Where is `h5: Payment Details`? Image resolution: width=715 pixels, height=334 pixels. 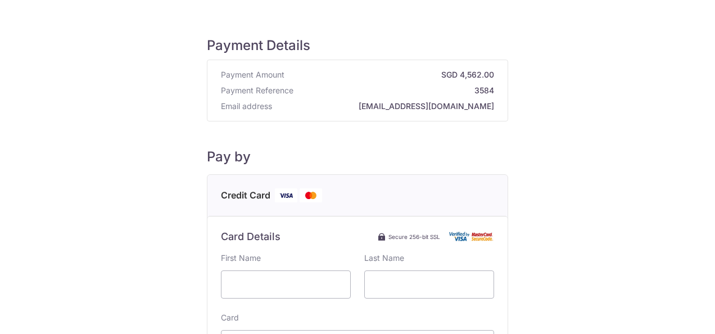 h5: Payment Details is located at coordinates (357, 46).